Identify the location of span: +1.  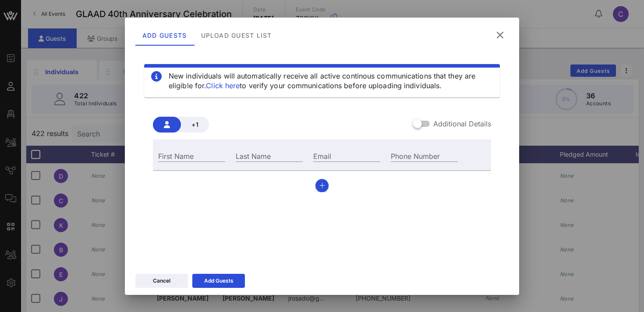
(195, 124).